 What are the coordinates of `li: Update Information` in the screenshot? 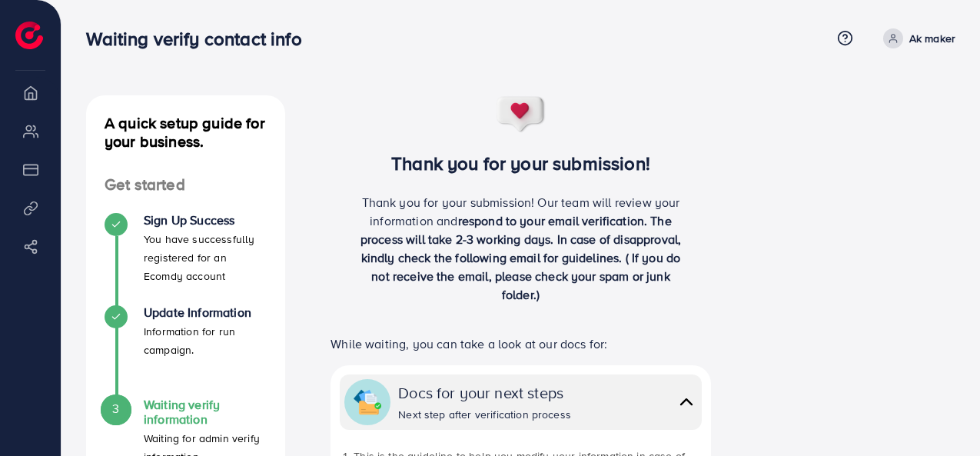 It's located at (185, 351).